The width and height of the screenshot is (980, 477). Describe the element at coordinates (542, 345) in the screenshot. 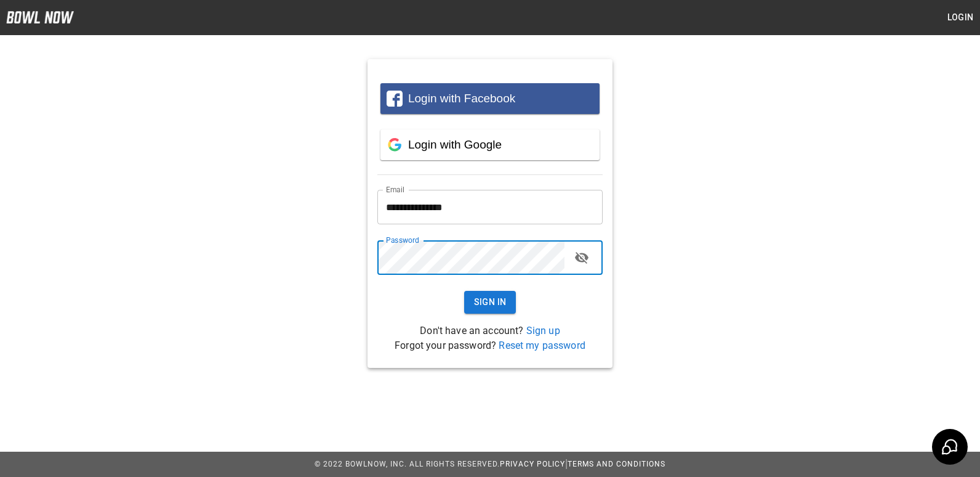

I see `a: Reset my password` at that location.